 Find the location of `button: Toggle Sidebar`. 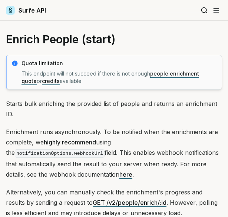

button: Toggle Sidebar is located at coordinates (216, 10).